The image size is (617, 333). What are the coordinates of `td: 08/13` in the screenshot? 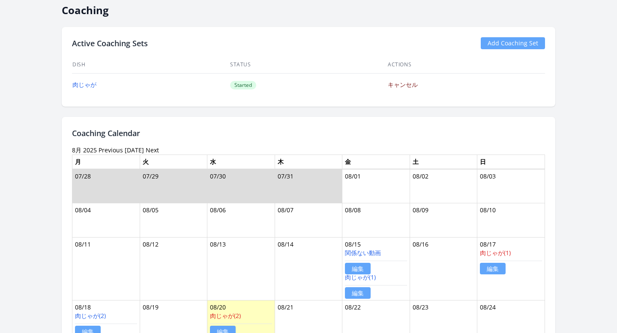 It's located at (241, 269).